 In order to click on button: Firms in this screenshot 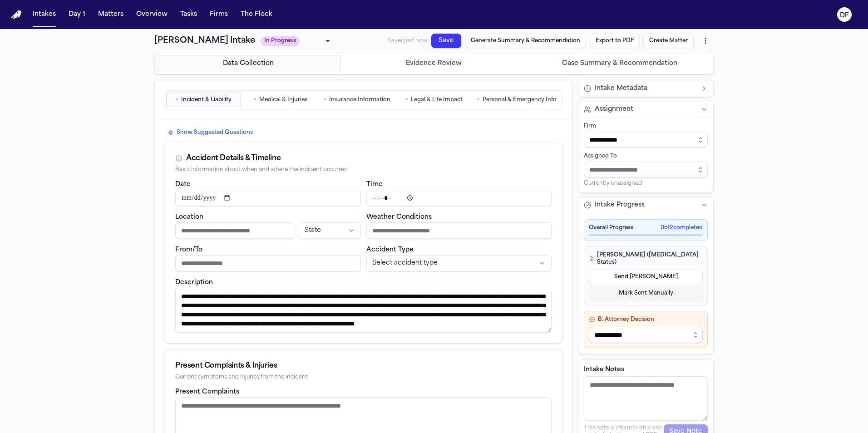, I will do `click(219, 14)`.